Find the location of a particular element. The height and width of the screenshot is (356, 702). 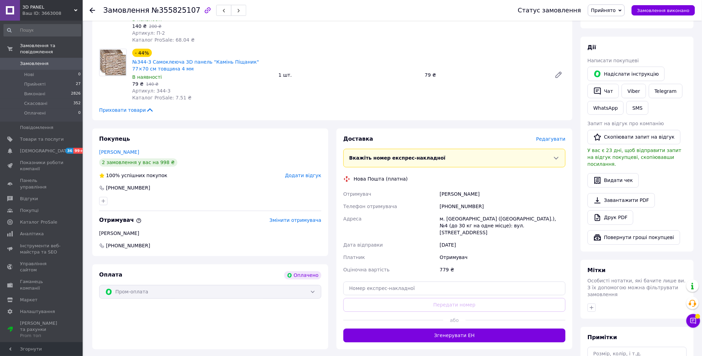

span: Товари та послуги is located at coordinates (42, 139).